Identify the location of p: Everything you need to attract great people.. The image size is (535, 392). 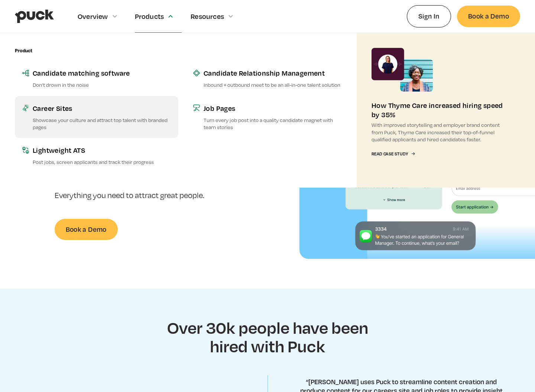
(143, 196).